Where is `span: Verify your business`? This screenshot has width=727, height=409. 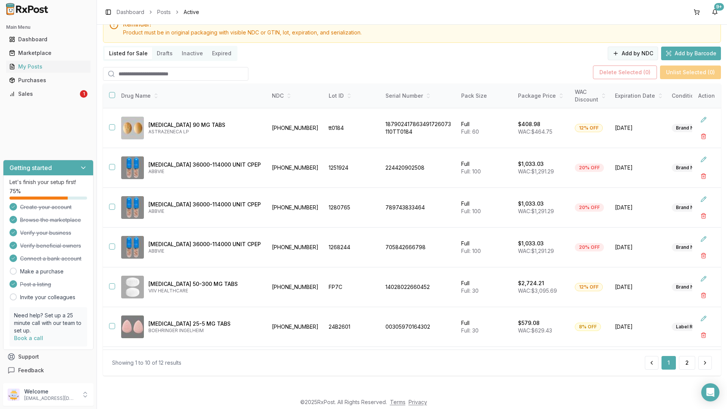 span: Verify your business is located at coordinates (45, 233).